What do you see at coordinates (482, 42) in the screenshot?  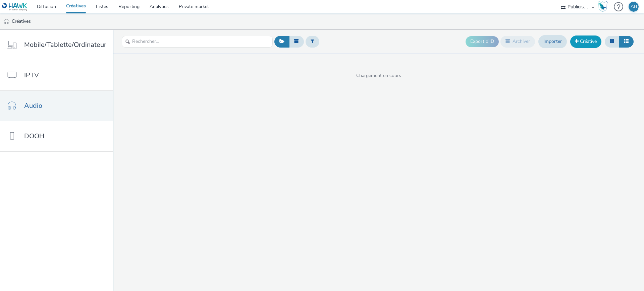 I see `button: Export d'ID` at bounding box center [482, 42].